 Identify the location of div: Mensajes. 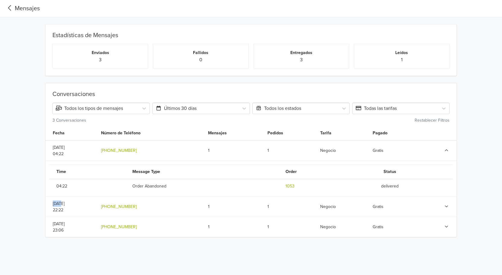
(22, 8).